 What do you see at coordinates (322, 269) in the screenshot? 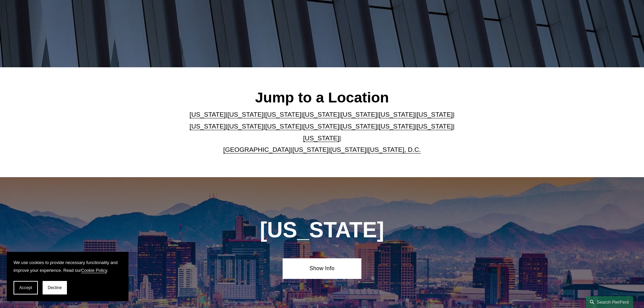
I see `a: Show Info` at bounding box center [322, 269].